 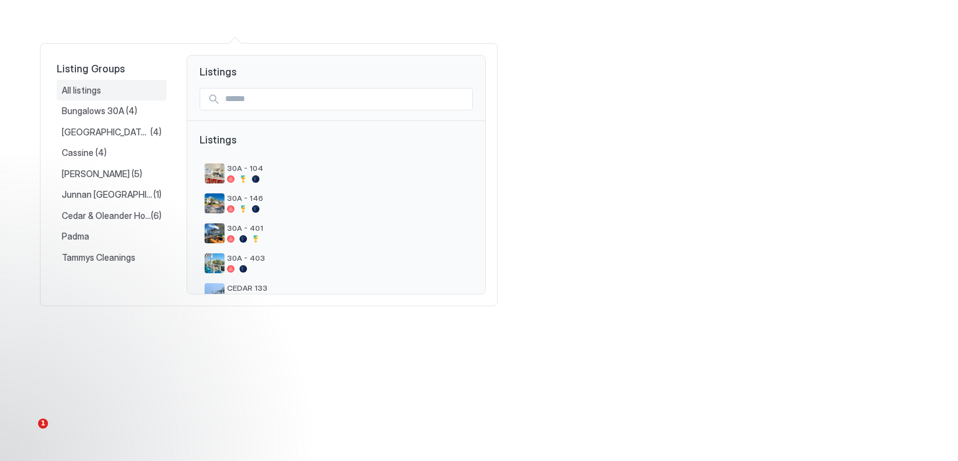 I want to click on span: Listing Groups, so click(x=112, y=69).